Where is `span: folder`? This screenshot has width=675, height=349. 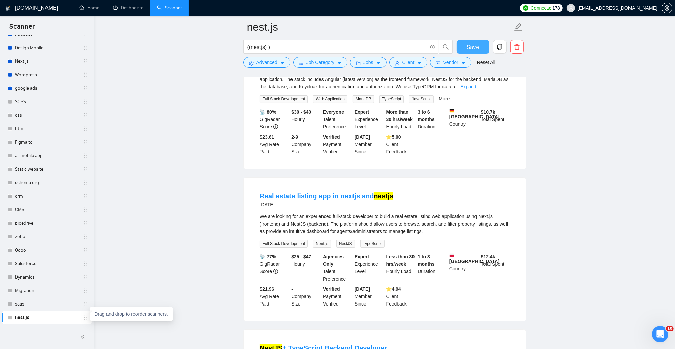 span: folder is located at coordinates (358, 63).